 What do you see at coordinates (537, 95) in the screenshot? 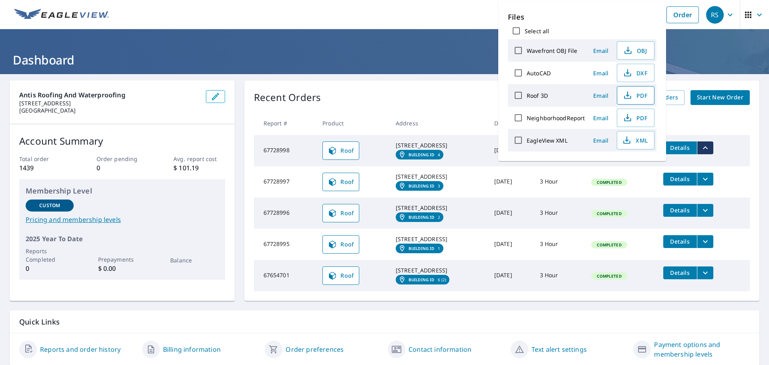
I see `label: Roof 3D` at bounding box center [537, 95].